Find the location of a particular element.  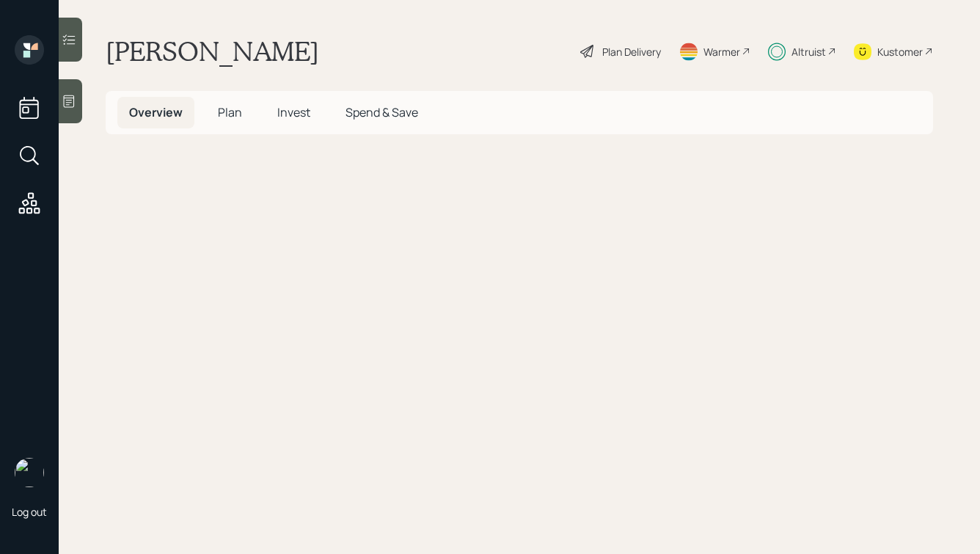

span: Overview is located at coordinates (155, 112).